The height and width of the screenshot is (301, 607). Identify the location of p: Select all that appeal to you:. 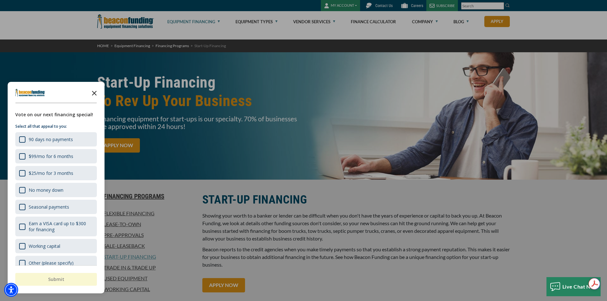
(56, 126).